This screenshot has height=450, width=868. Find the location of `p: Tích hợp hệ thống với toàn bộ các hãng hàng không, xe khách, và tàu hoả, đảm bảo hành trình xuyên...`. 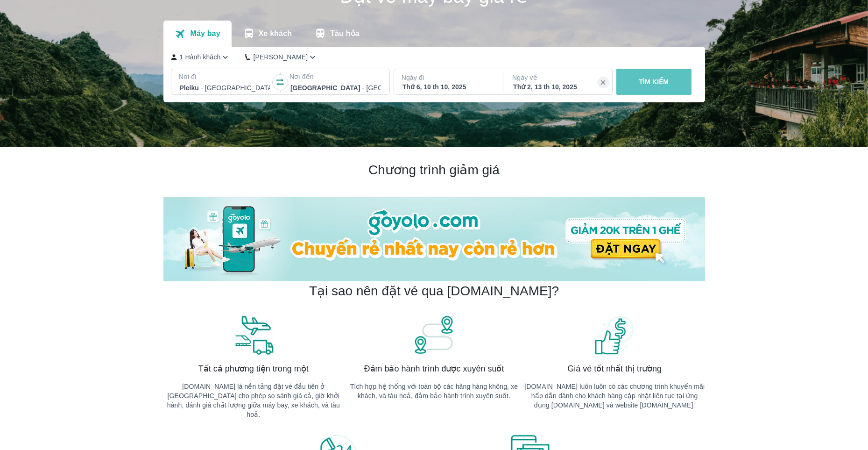

p: Tích hợp hệ thống với toàn bộ các hãng hàng không, xe khách, và tàu hoả, đảm bảo hành trình xuyên... is located at coordinates (434, 392).